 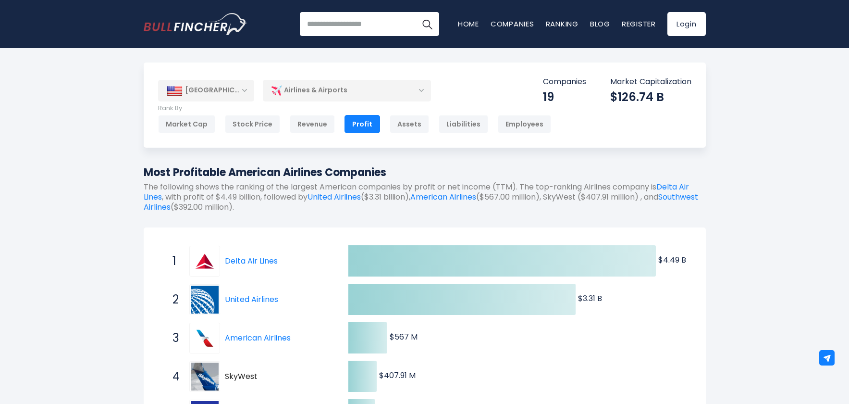 I want to click on p: Market Capitalization, so click(x=651, y=82).